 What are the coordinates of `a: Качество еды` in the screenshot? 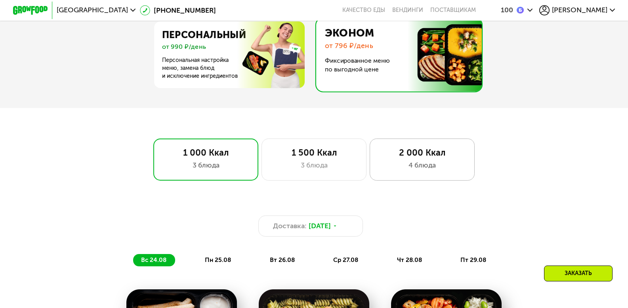 It's located at (364, 10).